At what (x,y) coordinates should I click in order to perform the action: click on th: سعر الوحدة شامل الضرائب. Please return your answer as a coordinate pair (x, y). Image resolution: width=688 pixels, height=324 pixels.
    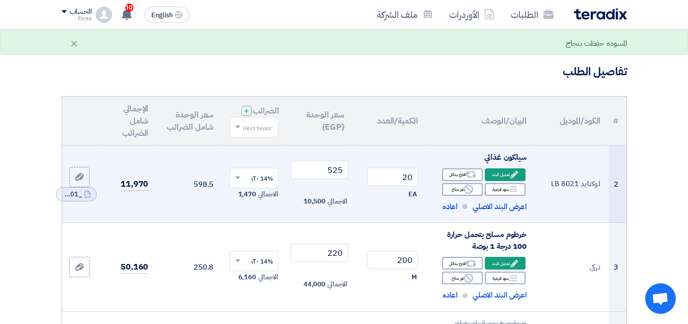
    Looking at the image, I should click on (189, 121).